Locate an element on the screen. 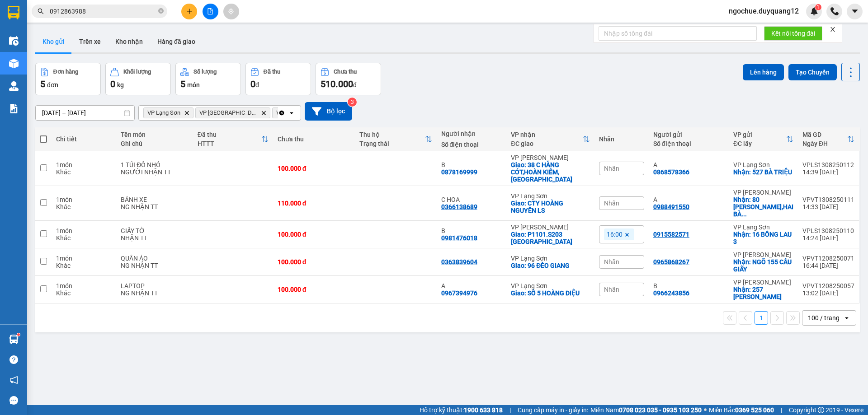  div: A is located at coordinates (689, 165).